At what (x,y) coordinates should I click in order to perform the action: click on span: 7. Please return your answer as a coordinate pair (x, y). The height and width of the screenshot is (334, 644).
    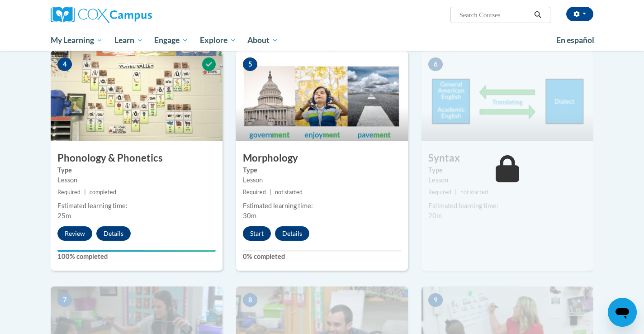
    Looking at the image, I should click on (65, 300).